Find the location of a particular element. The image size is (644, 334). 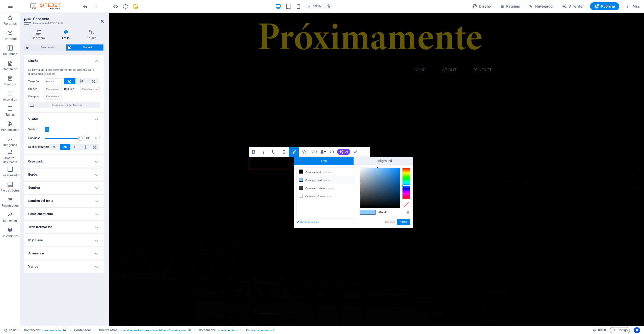

img: Editor Logo is located at coordinates (48, 6).